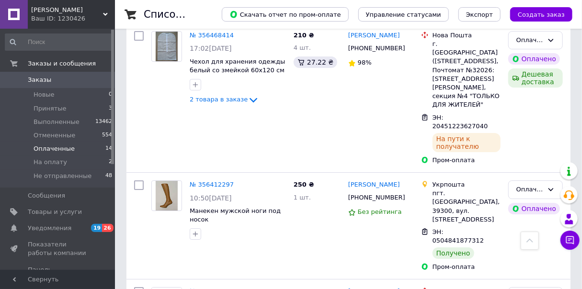  I want to click on span: ЭН: 20451223627040, so click(461, 122).